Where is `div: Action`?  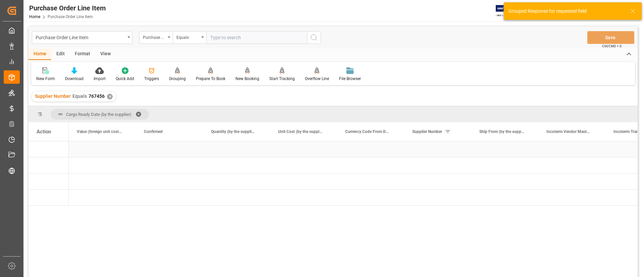 div: Action is located at coordinates (44, 132).